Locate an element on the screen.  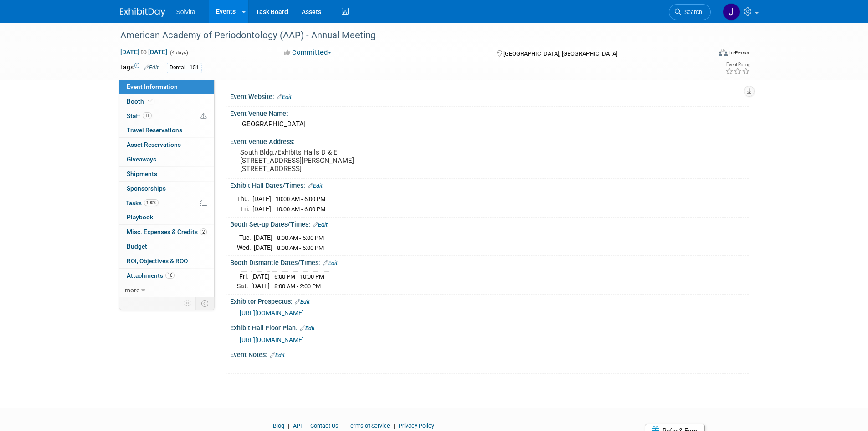
td: Toggle Event Tabs is located at coordinates (205, 303).